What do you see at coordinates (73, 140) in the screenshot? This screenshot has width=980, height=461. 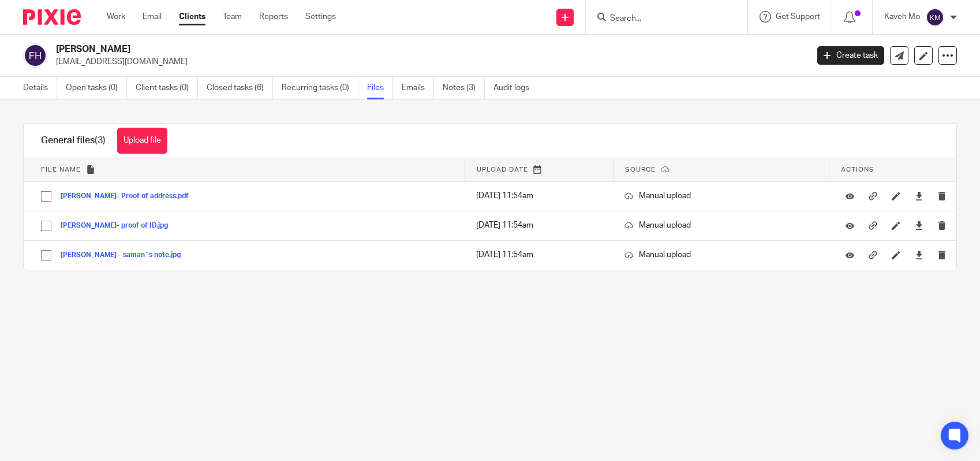 I see `h1: General files` at bounding box center [73, 140].